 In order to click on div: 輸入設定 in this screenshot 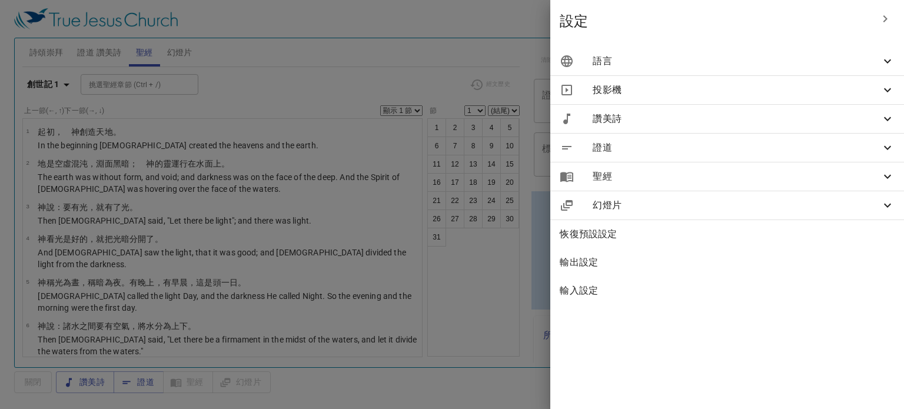, I will do `click(727, 291)`.